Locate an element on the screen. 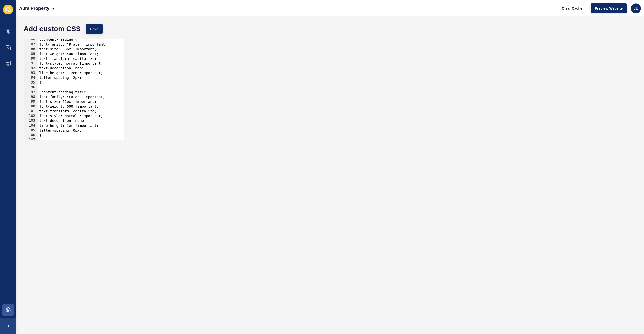 This screenshot has width=644, height=334. div: 103 is located at coordinates (31, 121).